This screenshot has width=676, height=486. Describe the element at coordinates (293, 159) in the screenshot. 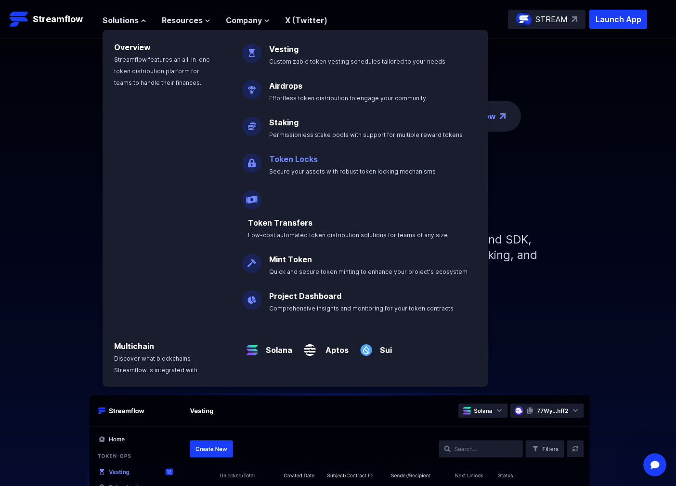

I see `a: Token Locks` at that location.